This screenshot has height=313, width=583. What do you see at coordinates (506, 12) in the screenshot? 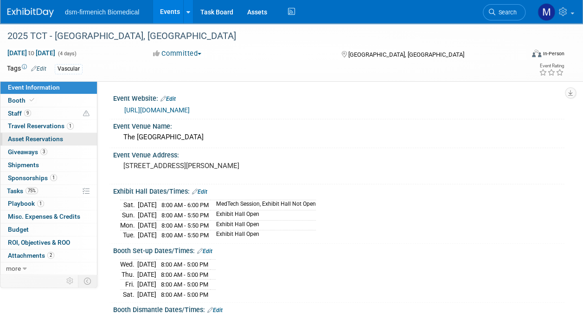
I see `span: Search` at bounding box center [506, 12].